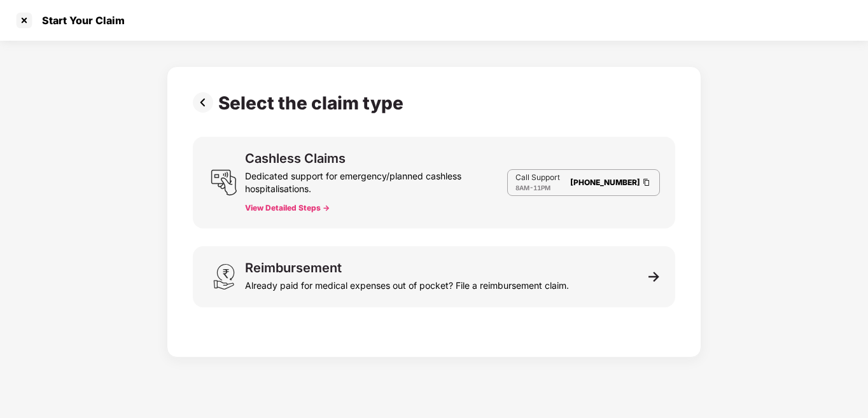 The image size is (868, 418). I want to click on img: svg+xml;base64,PHN2ZyB3aWR0aD0iMjQiIGhlaWdodD0iMjUiIHZpZXdCb3g9IjAgMCAyNCAyNSIgZmlsbD0ibm9uZSIgeG..., so click(224, 182).